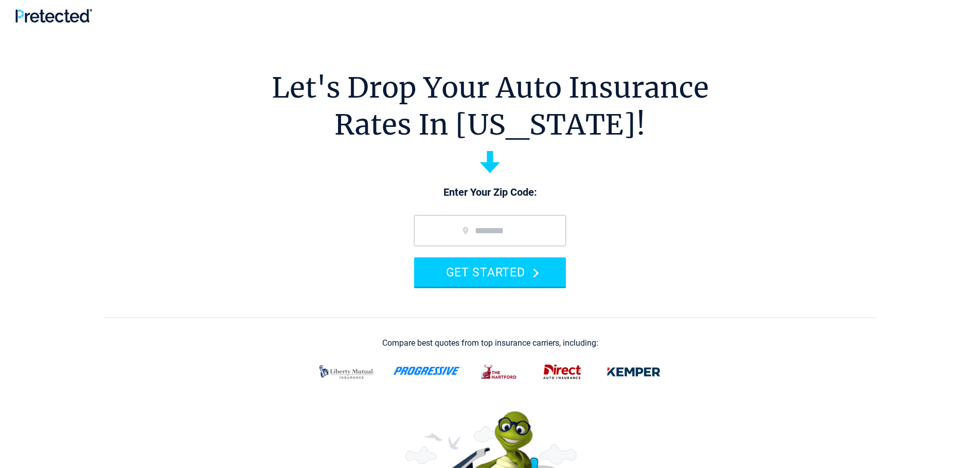 The width and height of the screenshot is (980, 468). I want to click on button: GET STARTED, so click(490, 272).